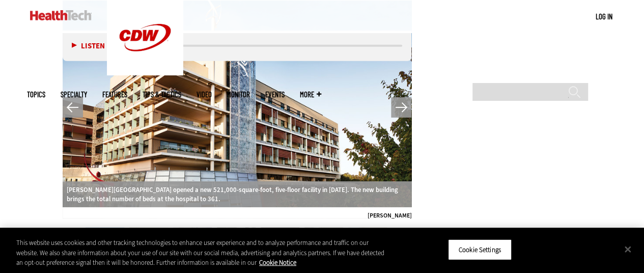  Describe the element at coordinates (162, 94) in the screenshot. I see `a: Tips & Tactics` at that location.